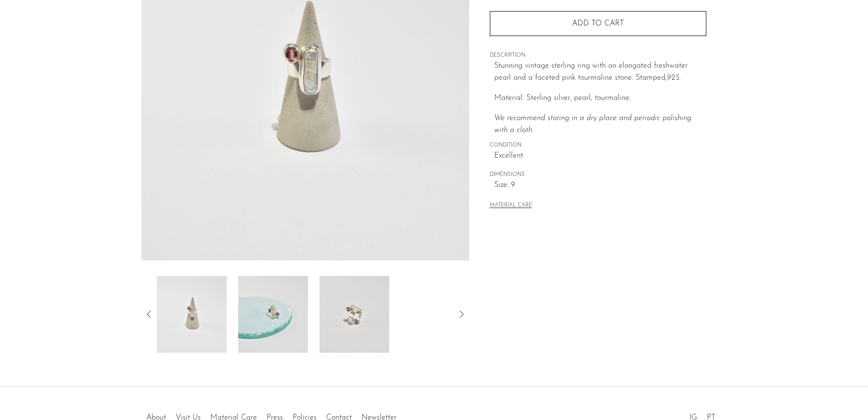 The height and width of the screenshot is (420, 868). Describe the element at coordinates (511, 205) in the screenshot. I see `button: MATERIAL CARE` at that location.